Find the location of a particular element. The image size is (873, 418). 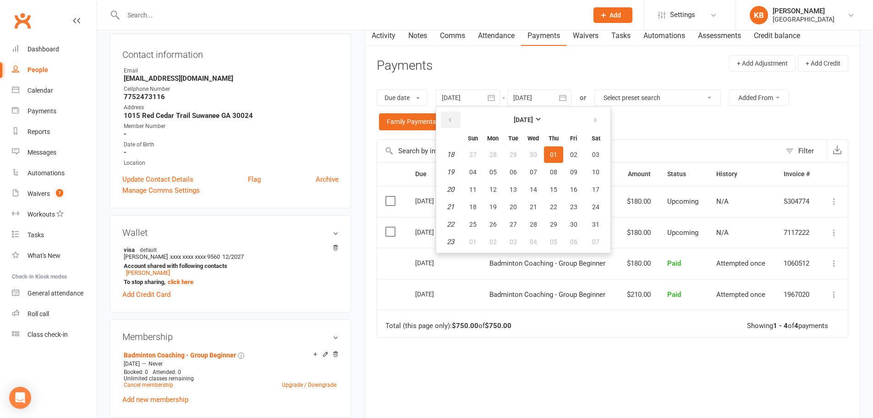

span: 24 is located at coordinates (596, 207).